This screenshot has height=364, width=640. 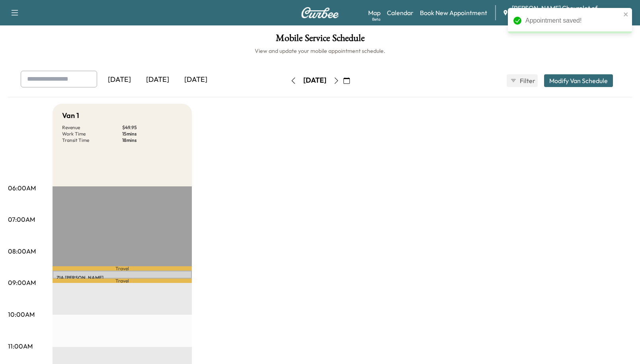 I want to click on div: Appointment saved!, so click(x=573, y=21).